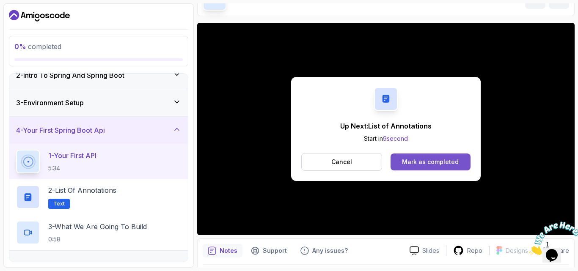 This screenshot has width=578, height=271. What do you see at coordinates (50, 103) in the screenshot?
I see `h3: 3 - Environment Setup` at bounding box center [50, 103].